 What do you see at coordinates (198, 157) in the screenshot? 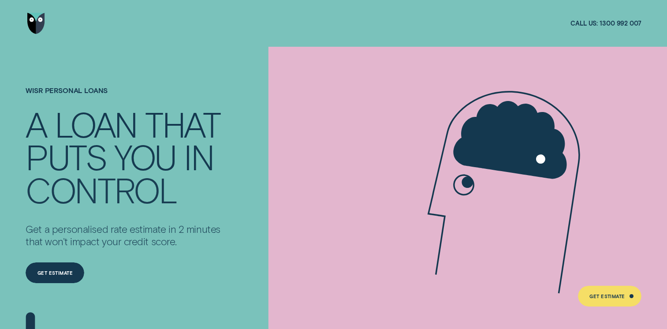
I see `div: IN` at bounding box center [198, 157].